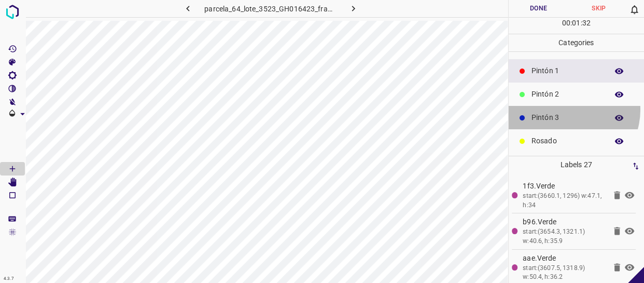 Image resolution: width=644 pixels, height=283 pixels. I want to click on div: start:(3607.5, 1318.9) w:50.4, h:36.2, so click(564, 272).